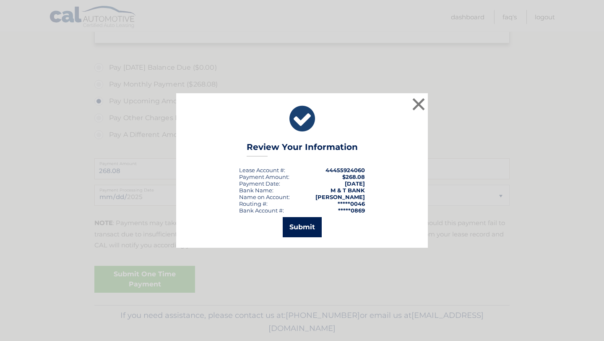 The width and height of the screenshot is (604, 341). Describe the element at coordinates (345, 170) in the screenshot. I see `strong: 44455924060` at that location.